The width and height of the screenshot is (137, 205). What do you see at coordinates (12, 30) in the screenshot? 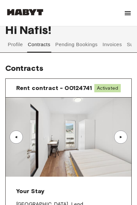
I see `span: Hi` at bounding box center [12, 30].